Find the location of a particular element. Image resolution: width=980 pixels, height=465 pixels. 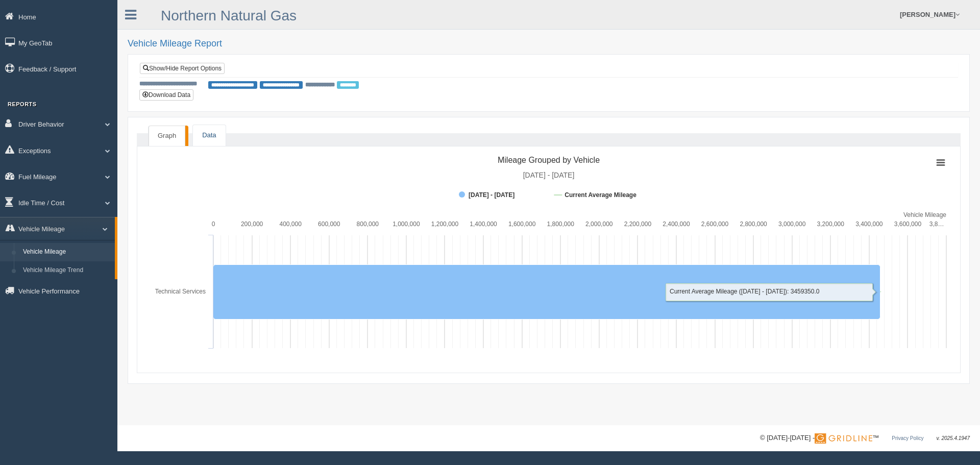

tspan: Mileage Grouped by Vehicle is located at coordinates (549, 159).